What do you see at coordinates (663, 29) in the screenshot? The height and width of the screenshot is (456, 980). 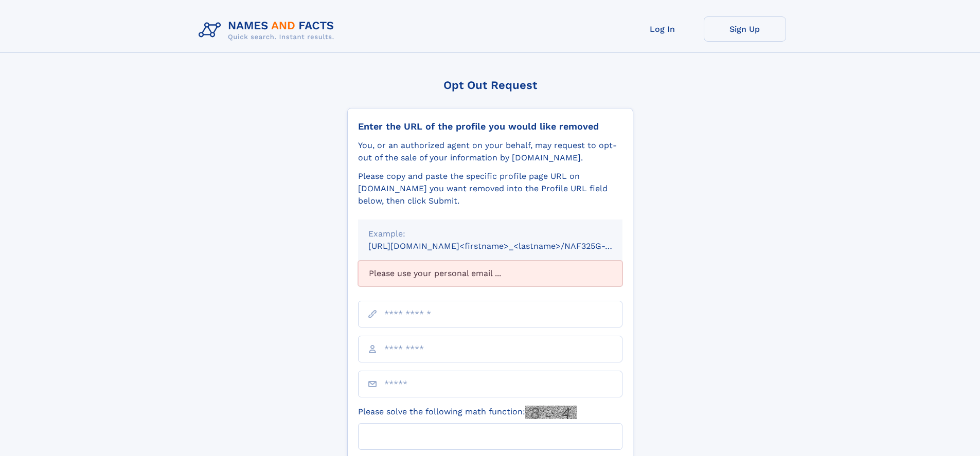 I see `a: Log In` at bounding box center [663, 29].